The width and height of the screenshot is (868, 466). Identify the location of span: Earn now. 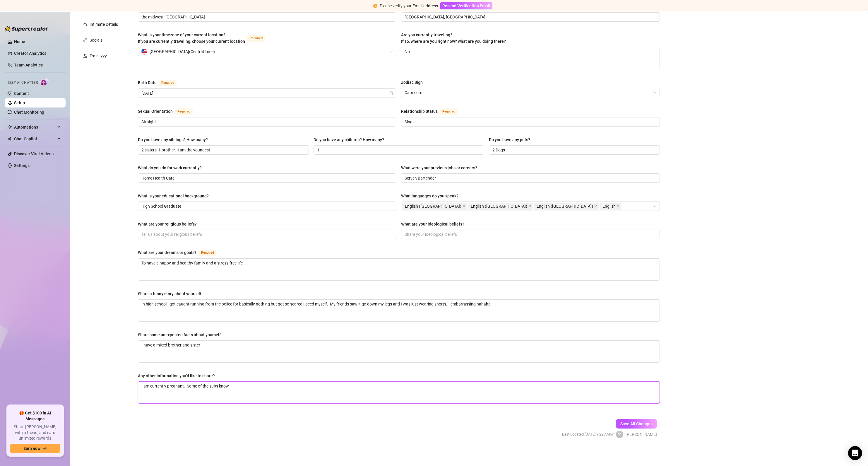
(32, 448).